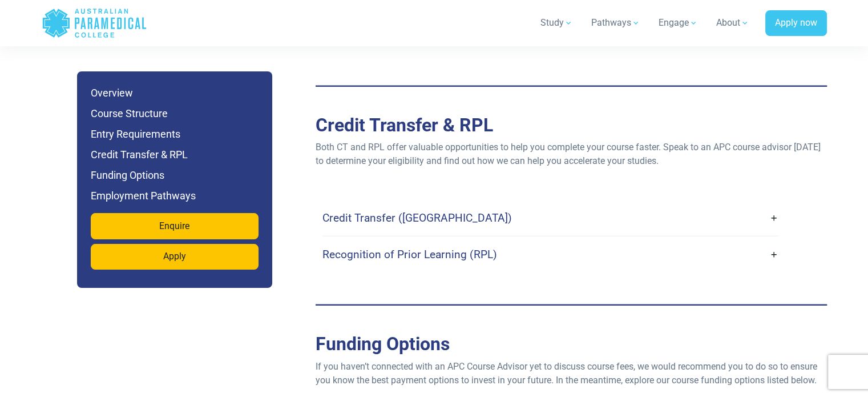 This screenshot has width=868, height=397. Describe the element at coordinates (571, 373) in the screenshot. I see `p: If you haven’t connected with an APC Course Advisor yet to discuss course fees, we would recommen...` at that location.